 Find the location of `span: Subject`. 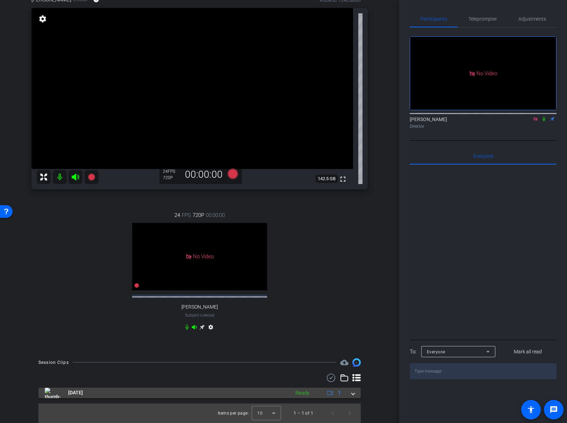

span: Subject is located at coordinates (200, 315).